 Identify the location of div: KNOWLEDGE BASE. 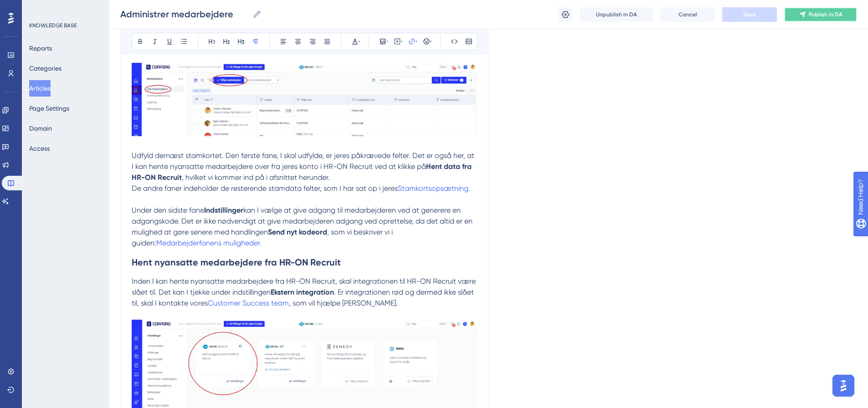
(53, 26).